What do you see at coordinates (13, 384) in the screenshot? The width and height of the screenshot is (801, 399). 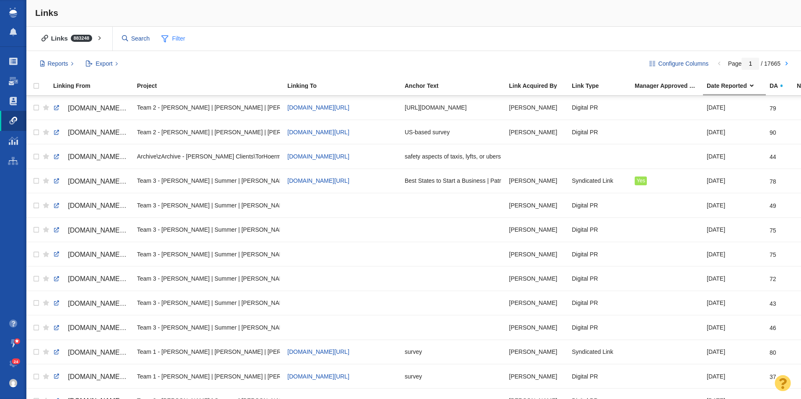 I see `img: 0a657928374d280f0cbdf2a1688580e1` at bounding box center [13, 384].